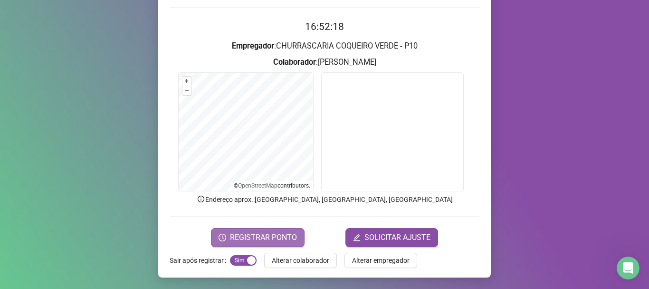 The height and width of the screenshot is (289, 649). I want to click on button: Alterar colaborador, so click(300, 260).